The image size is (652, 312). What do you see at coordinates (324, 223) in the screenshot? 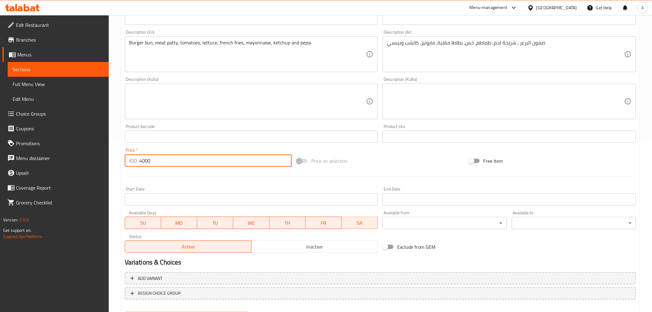
I see `span: FR` at bounding box center [324, 223].